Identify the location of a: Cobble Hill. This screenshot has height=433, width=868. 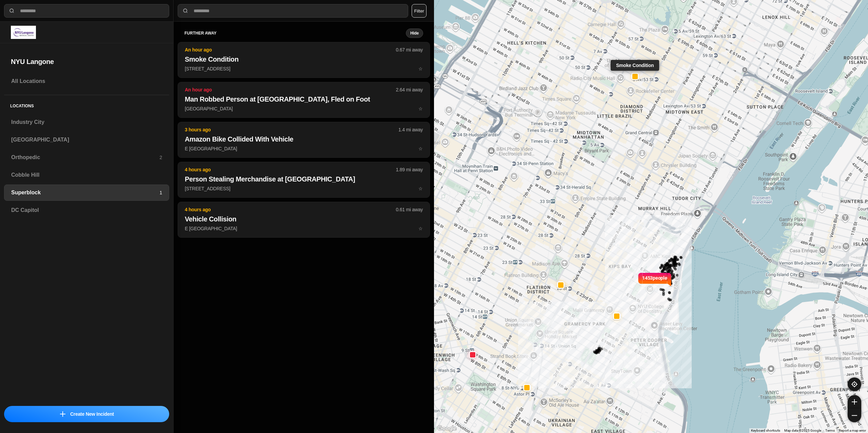
(87, 175).